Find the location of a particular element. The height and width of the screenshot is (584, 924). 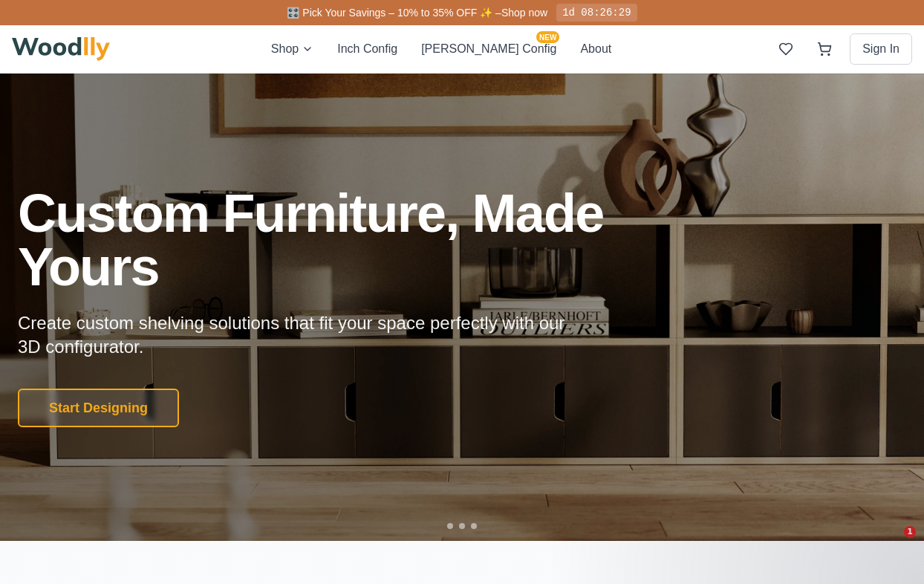

h1: Custom Furniture, Made Yours is located at coordinates (351, 240).